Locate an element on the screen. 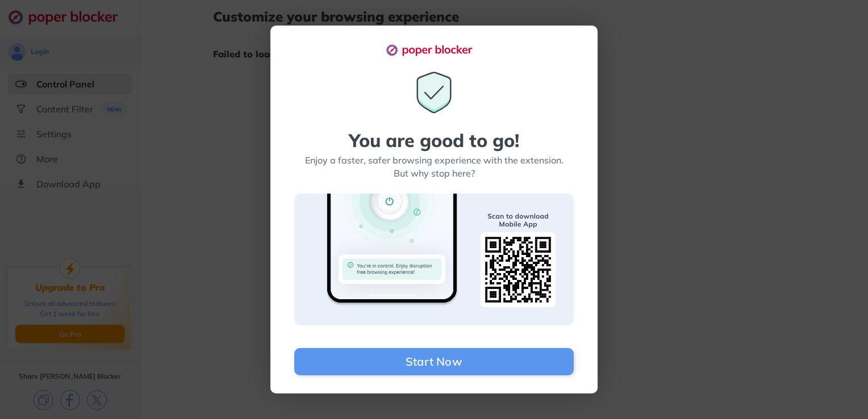 This screenshot has width=868, height=419. img: Scan to download banner is located at coordinates (434, 259).